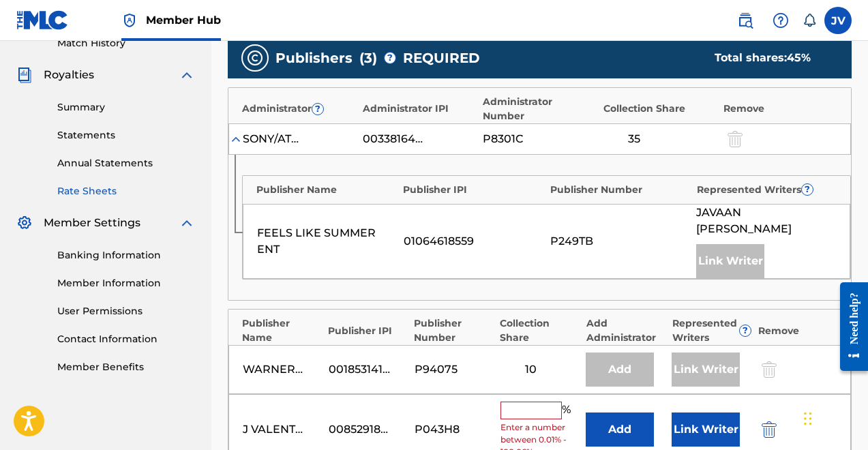  What do you see at coordinates (313, 58) in the screenshot?
I see `span: Publishers` at bounding box center [313, 58].